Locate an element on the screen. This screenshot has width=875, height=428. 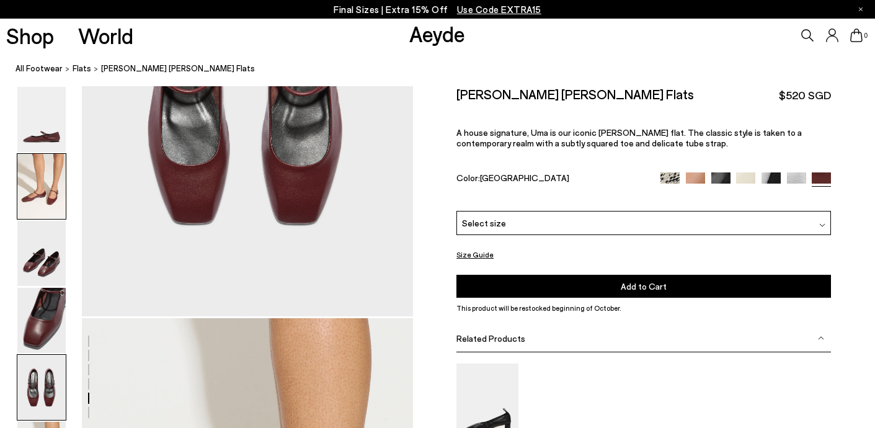
p: This product will be restocked beginning of October. is located at coordinates (643, 308).